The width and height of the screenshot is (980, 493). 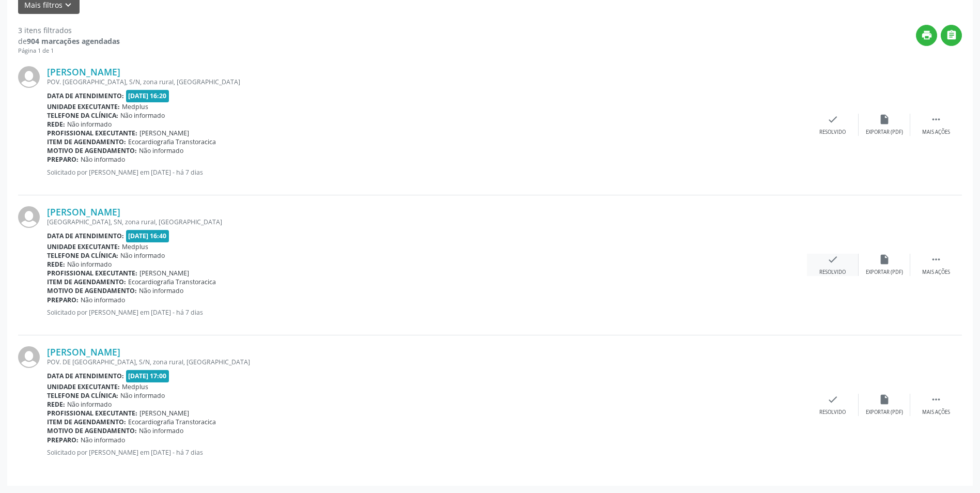 I want to click on div: Página 1 de 1, so click(x=69, y=51).